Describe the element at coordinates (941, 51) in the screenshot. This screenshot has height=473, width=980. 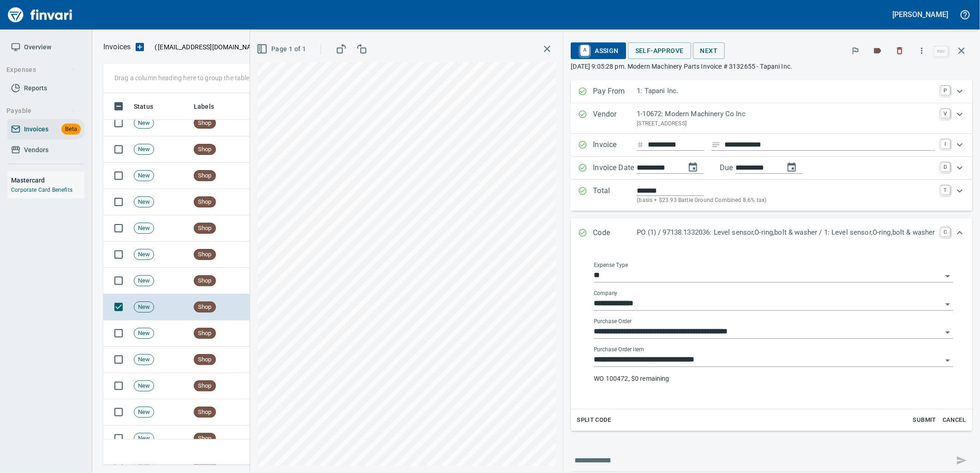
I see `a: esc` at that location.